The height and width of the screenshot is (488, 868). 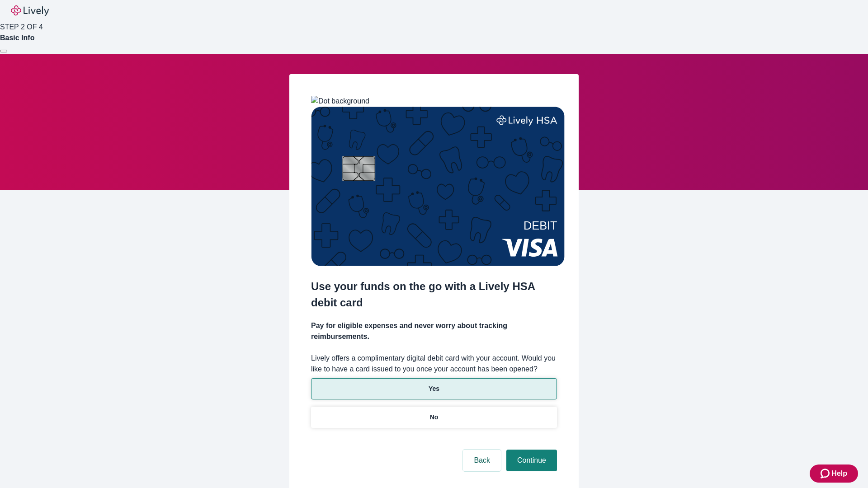 I want to click on svg: Zendesk support icon, so click(x=826, y=473).